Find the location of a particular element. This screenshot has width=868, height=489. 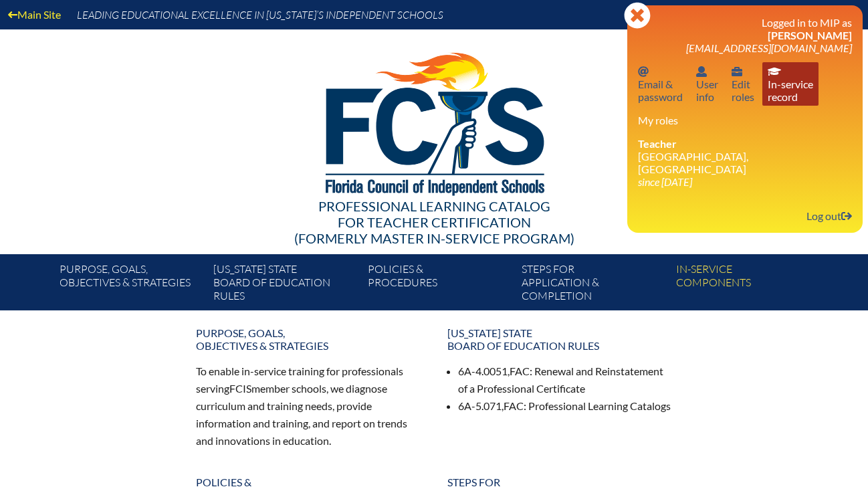

li: 6A-4.0051, : Renewal and Reinstatement of a Professional Certificate is located at coordinates (565, 380).